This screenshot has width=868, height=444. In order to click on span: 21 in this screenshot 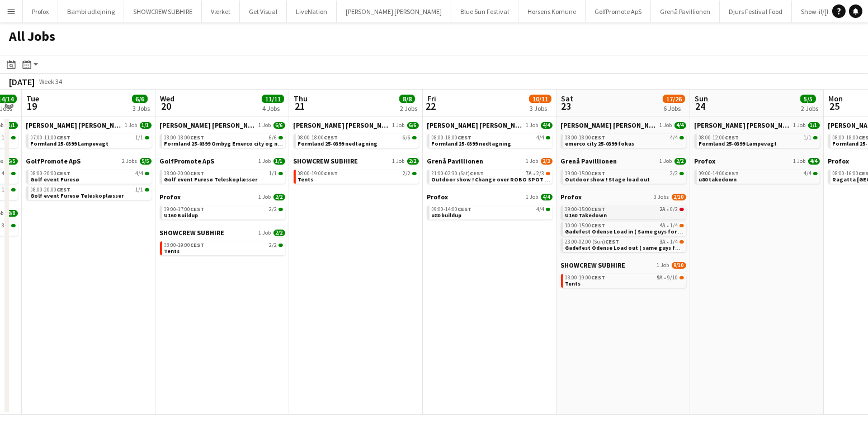, I will do `click(300, 106)`.